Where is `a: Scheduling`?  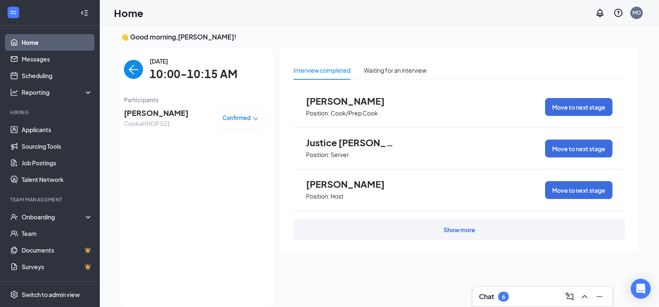
a: Scheduling is located at coordinates (57, 76).